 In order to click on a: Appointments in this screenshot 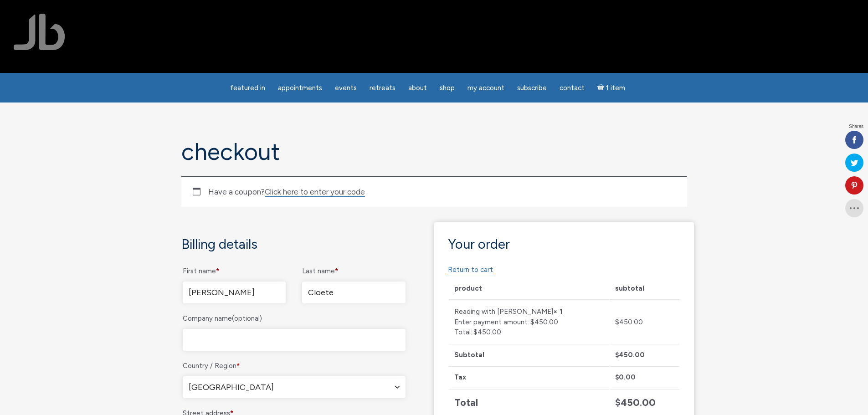, I will do `click(300, 88)`.